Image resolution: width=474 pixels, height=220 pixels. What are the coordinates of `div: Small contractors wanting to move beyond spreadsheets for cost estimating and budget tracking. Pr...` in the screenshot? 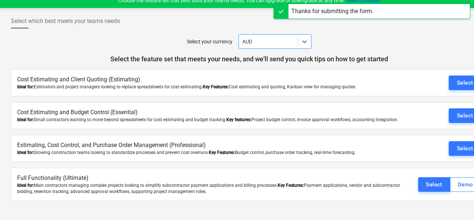 It's located at (211, 120).